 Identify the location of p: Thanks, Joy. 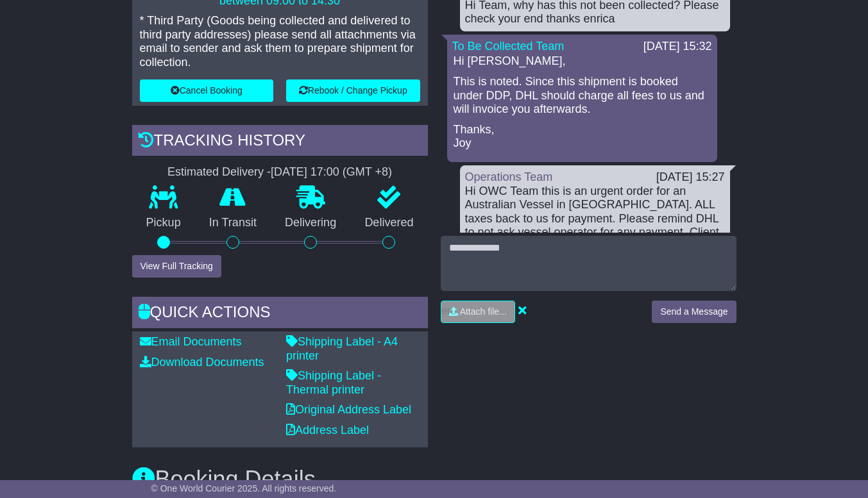
(582, 136).